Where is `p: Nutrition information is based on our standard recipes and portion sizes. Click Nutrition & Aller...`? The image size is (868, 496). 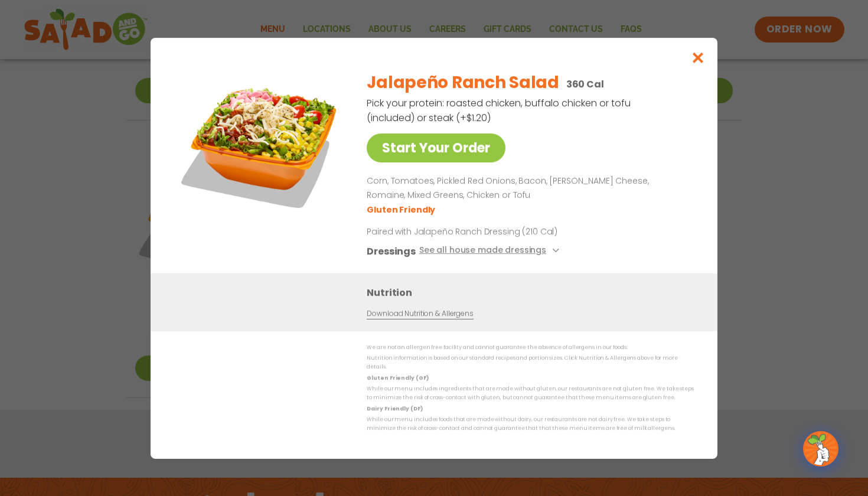
p: Nutrition information is based on our standard recipes and portion sizes. Click Nutrition & Aller... is located at coordinates (530, 363).